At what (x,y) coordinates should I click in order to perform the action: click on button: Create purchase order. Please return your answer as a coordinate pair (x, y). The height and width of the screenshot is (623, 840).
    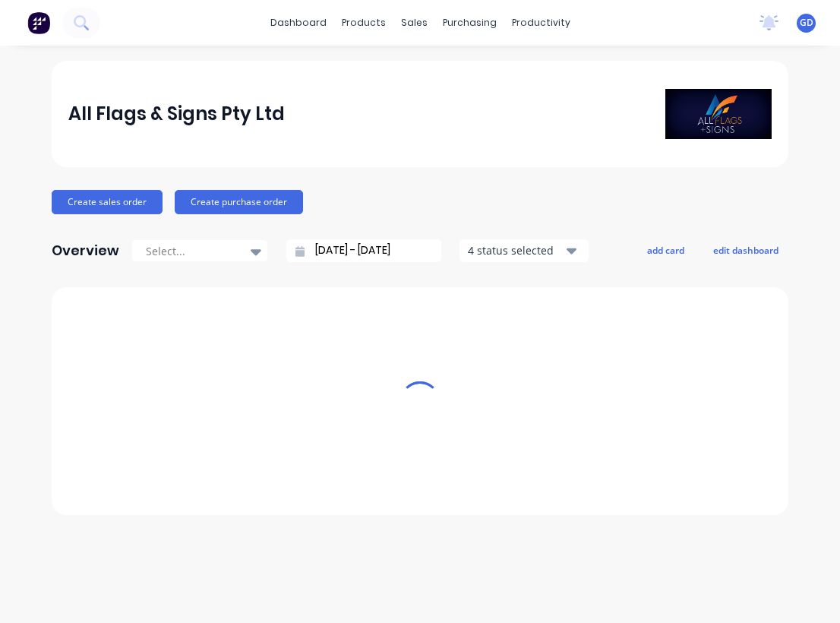
    Looking at the image, I should click on (238, 202).